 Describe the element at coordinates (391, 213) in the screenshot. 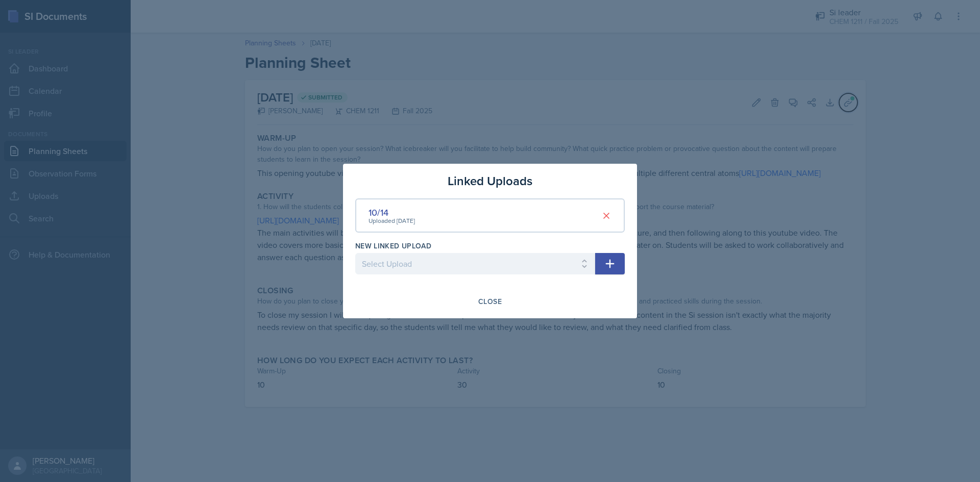

I see `div: 10/14` at that location.